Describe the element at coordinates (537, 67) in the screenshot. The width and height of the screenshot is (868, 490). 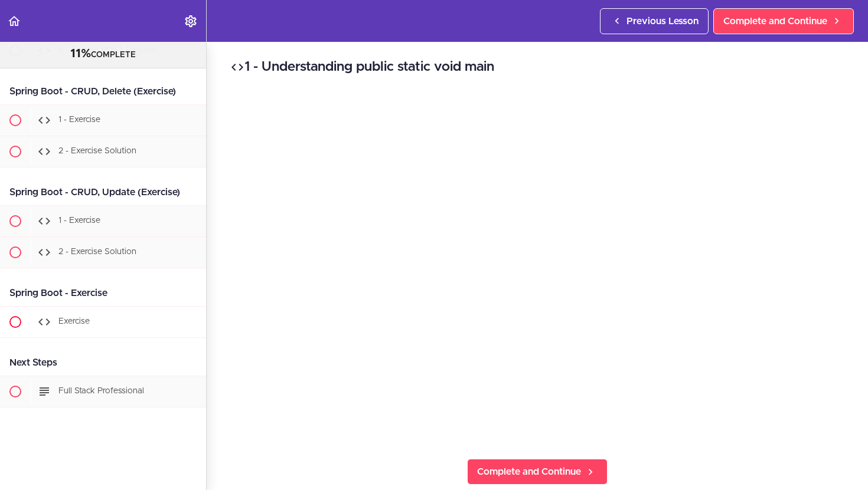
I see `h2: 1 - Understanding public static void main` at that location.